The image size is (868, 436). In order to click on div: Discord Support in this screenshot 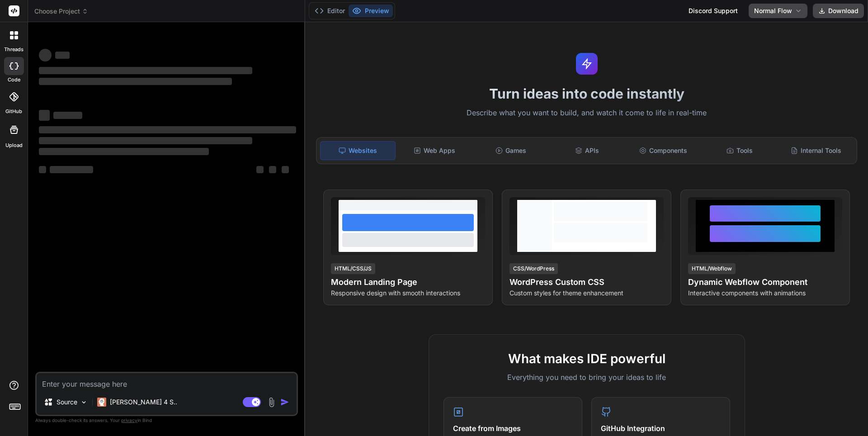, I will do `click(713, 11)`.